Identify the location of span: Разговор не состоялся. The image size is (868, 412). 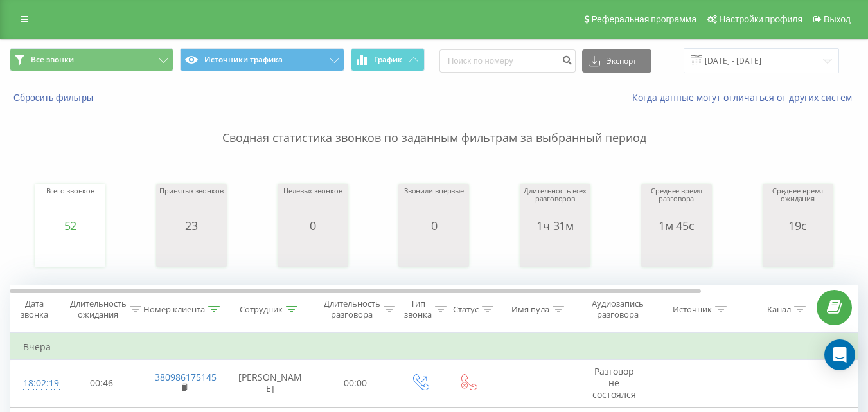
(614, 382).